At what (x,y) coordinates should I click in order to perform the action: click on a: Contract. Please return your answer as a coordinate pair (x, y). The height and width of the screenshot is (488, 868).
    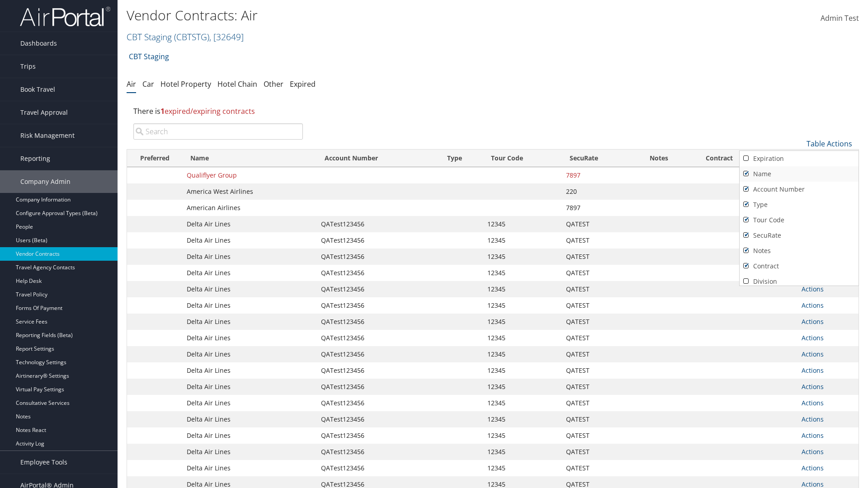
    Looking at the image, I should click on (799, 266).